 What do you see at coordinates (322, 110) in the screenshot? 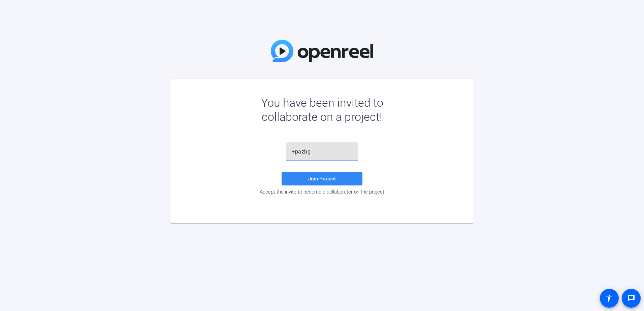
I see `div: You have been invited to collaborate on a project!` at bounding box center [322, 110].